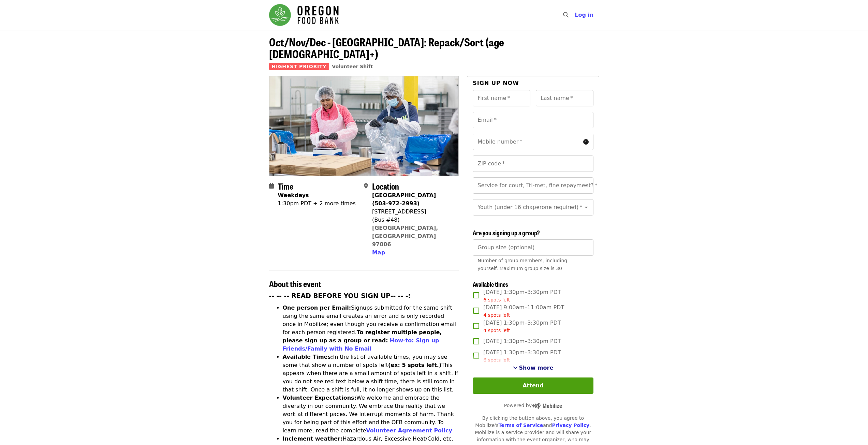  Describe the element at coordinates (501, 98) in the screenshot. I see `input: First name` at that location.